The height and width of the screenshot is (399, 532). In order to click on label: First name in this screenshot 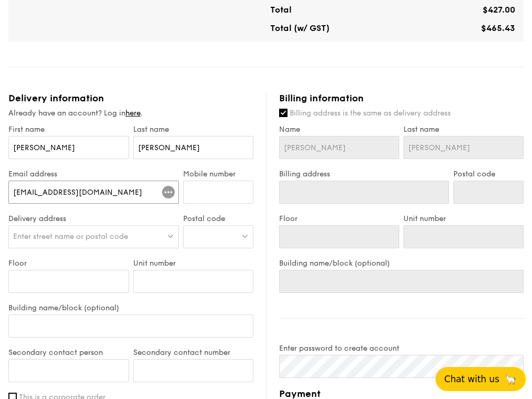, I will do `click(69, 129)`.